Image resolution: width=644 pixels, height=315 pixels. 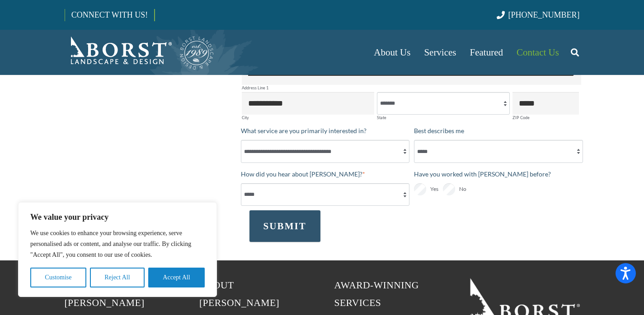 What do you see at coordinates (303, 130) in the screenshot?
I see `span: What service are you primarily interested in?` at bounding box center [303, 130].